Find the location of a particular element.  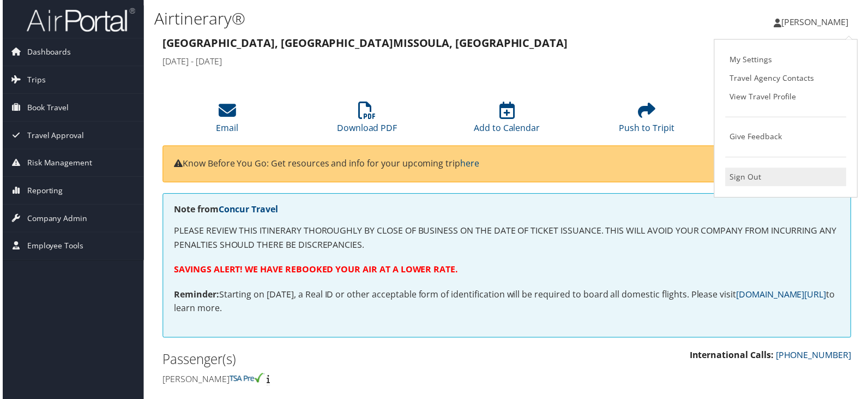

a: here is located at coordinates (469, 164).